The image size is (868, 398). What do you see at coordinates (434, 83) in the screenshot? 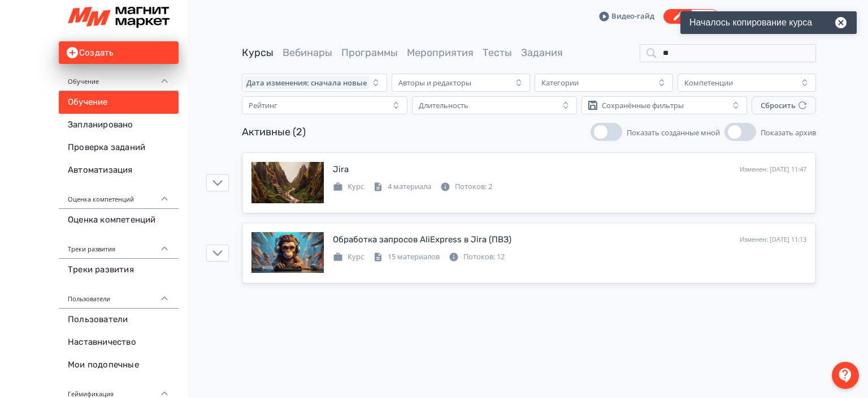
I see `div: Авторы и редакторы` at bounding box center [434, 83].